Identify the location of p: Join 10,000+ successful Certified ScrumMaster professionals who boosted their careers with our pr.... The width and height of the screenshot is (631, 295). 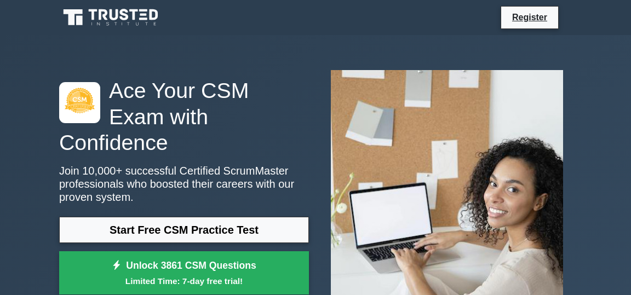
(184, 184).